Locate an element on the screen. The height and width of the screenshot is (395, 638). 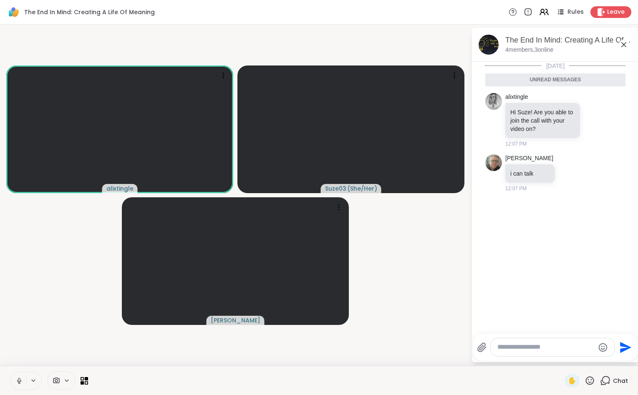
div: Unread messages is located at coordinates (555, 80).